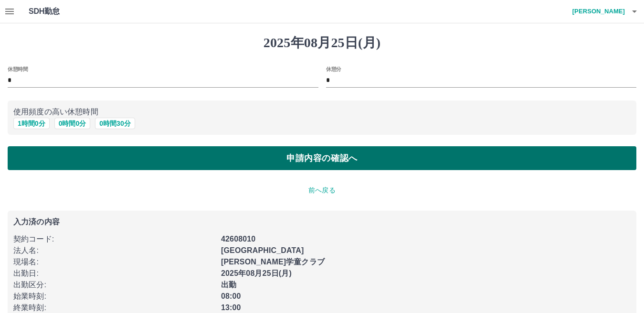 The image size is (644, 313). Describe the element at coordinates (322, 112) in the screenshot. I see `p: 使用頻度の高い休憩時間` at that location.